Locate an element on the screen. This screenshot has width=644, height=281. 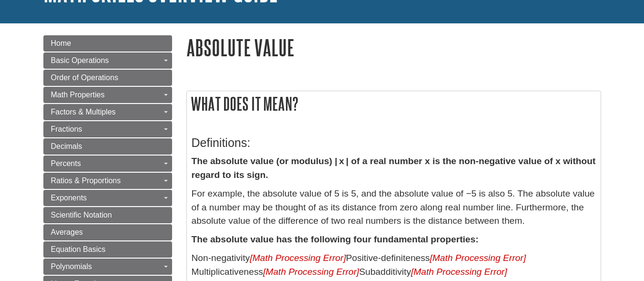
strong: The absolute value (or modulus) | x | of a real number x is the non-negative value of x without r... is located at coordinates (394, 168).